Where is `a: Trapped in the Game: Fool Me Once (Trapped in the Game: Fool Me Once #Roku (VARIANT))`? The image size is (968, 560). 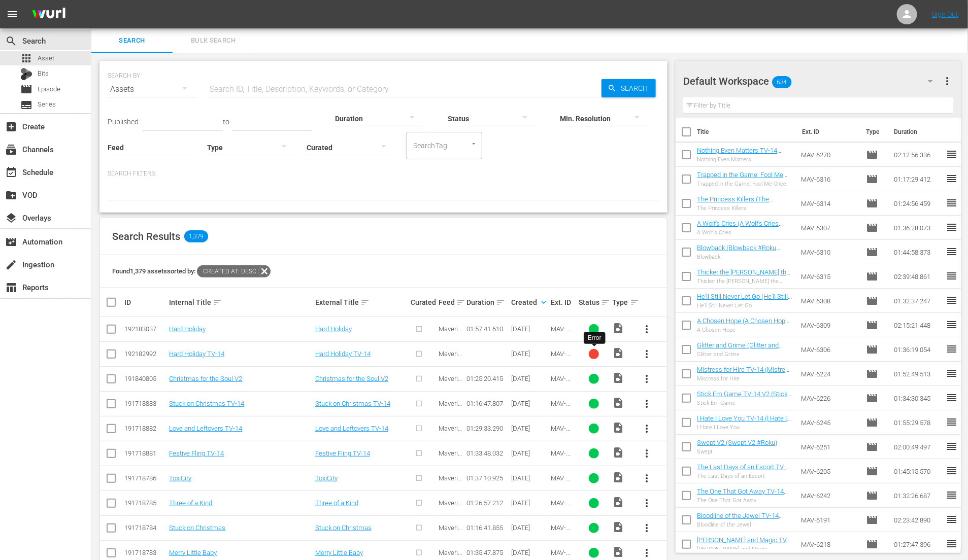
a: Trapped in the Game: Fool Me Once (Trapped in the Game: Fool Me Once #Roku (VARIANT)) is located at coordinates (744, 182).